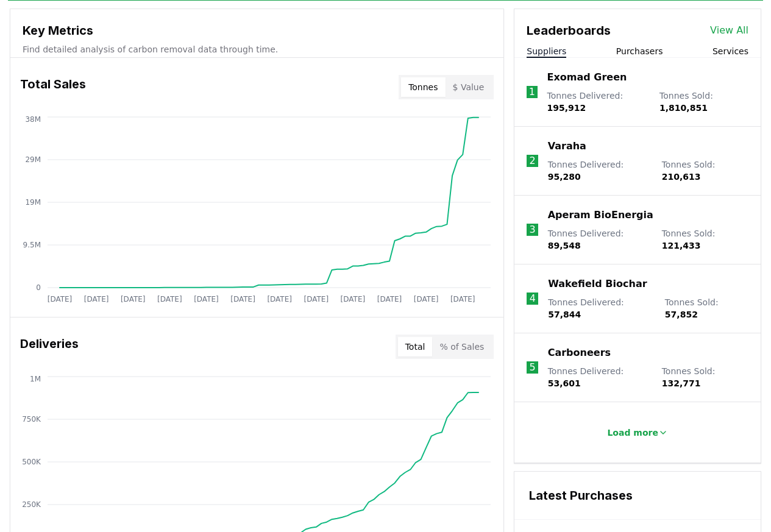 This screenshot has height=532, width=771. What do you see at coordinates (415, 347) in the screenshot?
I see `button: Total` at bounding box center [415, 347].